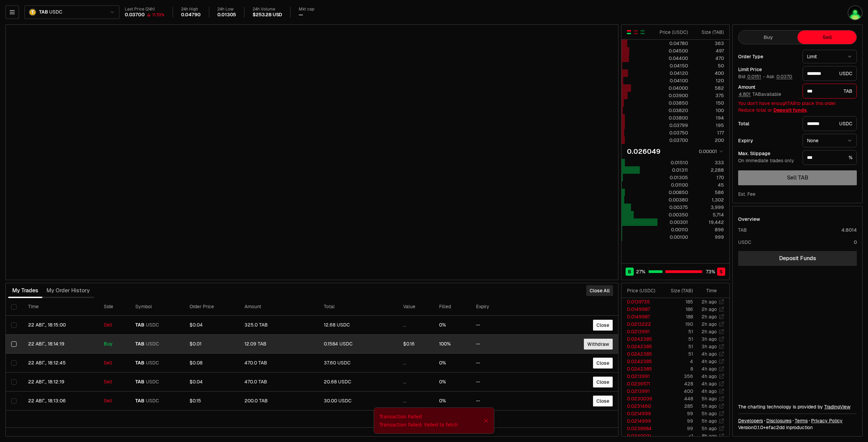  Describe the element at coordinates (47, 401) in the screenshot. I see `time: 22 авг., 18:13:06` at that location.